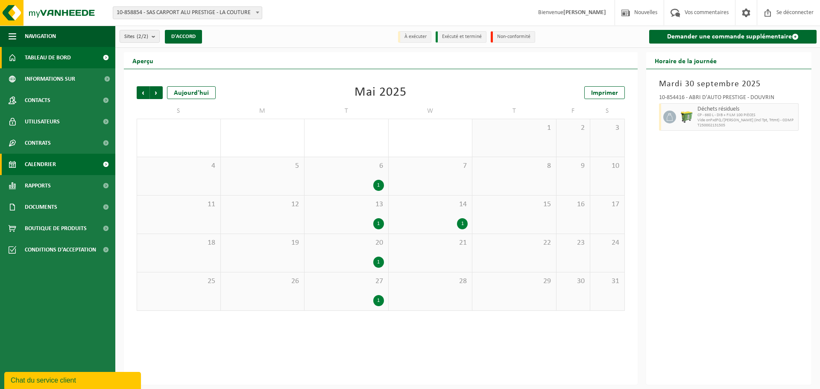 Image resolution: width=820 pixels, height=389 pixels. What do you see at coordinates (379, 204) in the screenshot?
I see `font: 13` at bounding box center [379, 204].